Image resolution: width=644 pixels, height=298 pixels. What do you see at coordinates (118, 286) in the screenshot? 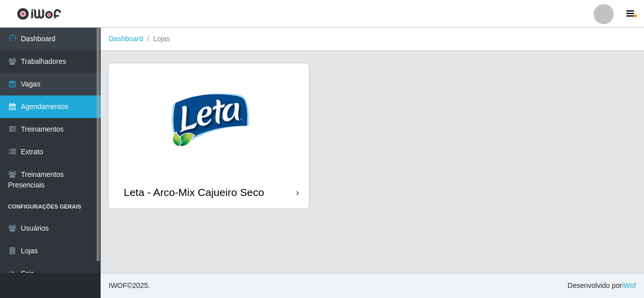
I see `span: IWOF` at bounding box center [118, 286].